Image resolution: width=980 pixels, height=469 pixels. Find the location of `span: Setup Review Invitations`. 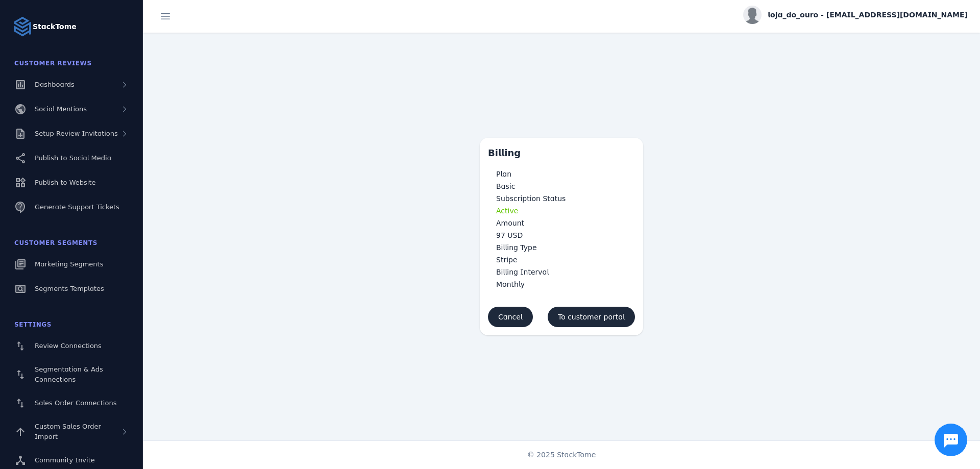

span: Setup Review Invitations is located at coordinates (76, 133).